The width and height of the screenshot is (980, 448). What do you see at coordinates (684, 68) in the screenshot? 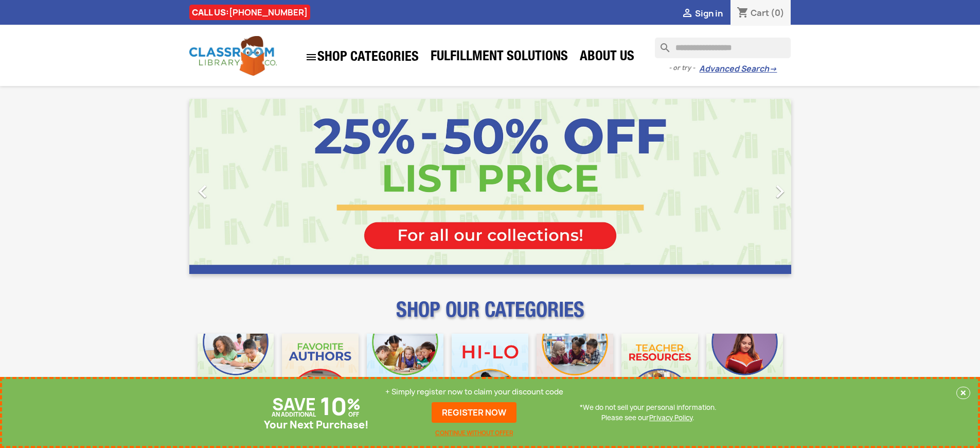
I see `span: - or try -` at bounding box center [684, 68].